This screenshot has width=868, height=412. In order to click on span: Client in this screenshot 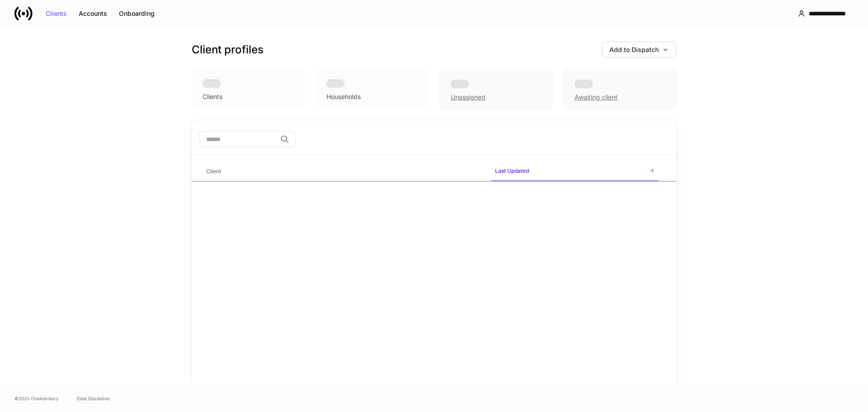, I will do `click(343, 172)`.